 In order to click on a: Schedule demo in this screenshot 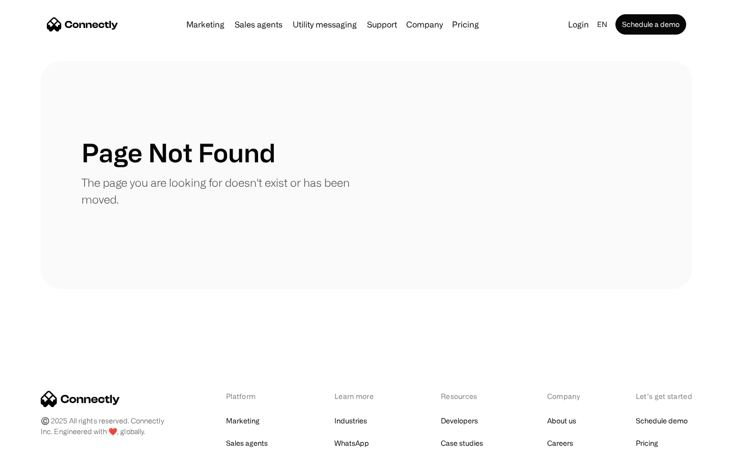, I will do `click(662, 421)`.